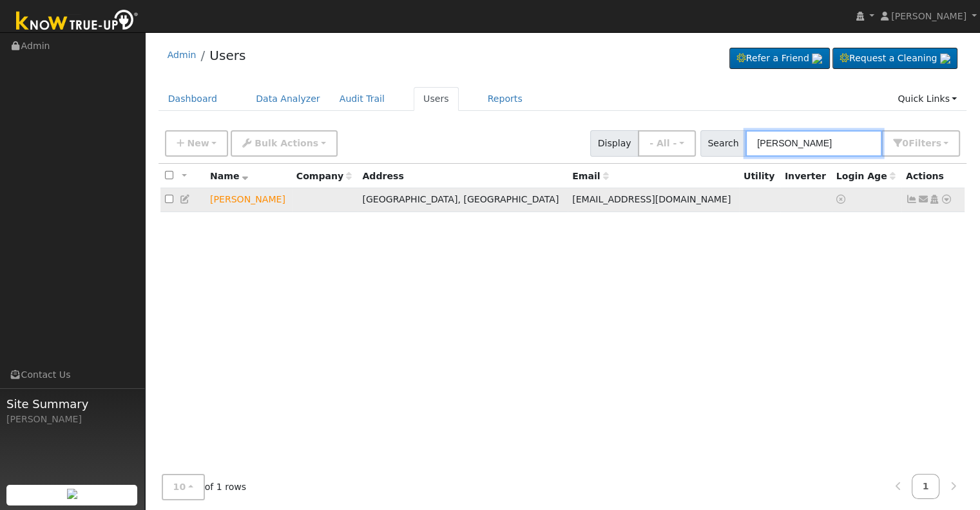 The width and height of the screenshot is (980, 510). I want to click on a: Refer a Friend, so click(780, 58).